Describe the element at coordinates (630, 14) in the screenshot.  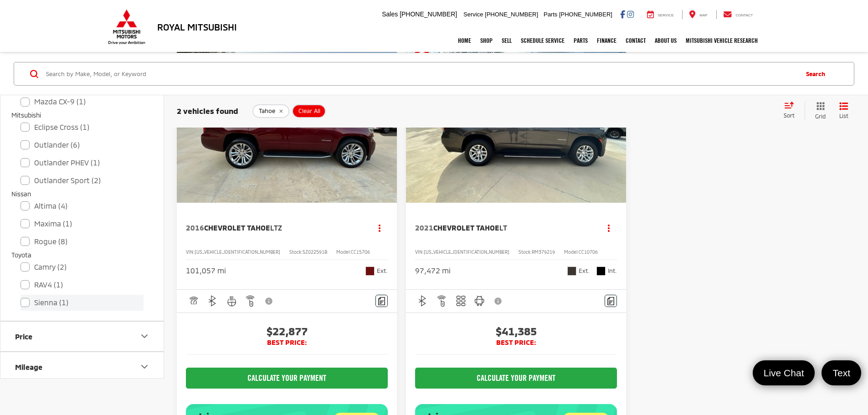
I see `a: Instagram: Click to visit our Instagram page` at that location.